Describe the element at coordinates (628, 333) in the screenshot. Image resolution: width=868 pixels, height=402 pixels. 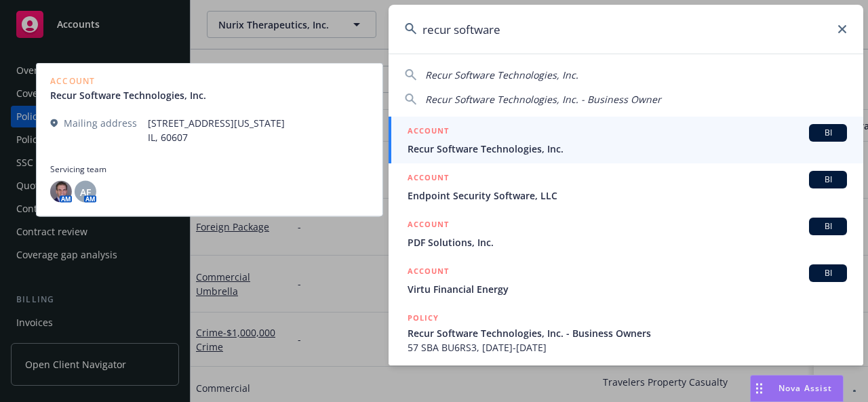
I see `span: Recur Software Technologies, Inc. - Business Owners` at that location.